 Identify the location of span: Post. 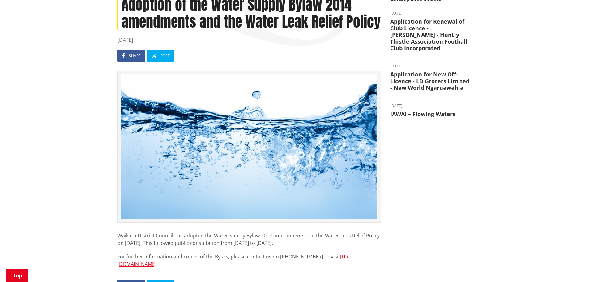
(165, 56).